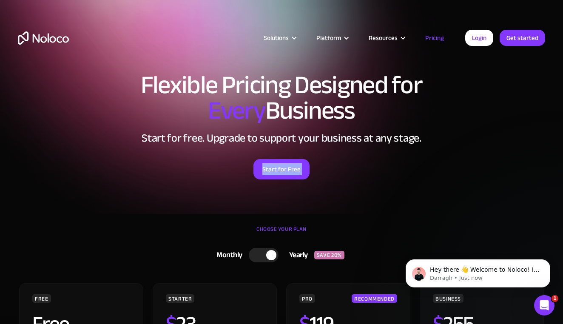 Image resolution: width=563 pixels, height=324 pixels. Describe the element at coordinates (448, 298) in the screenshot. I see `div: BUSINESS` at that location.